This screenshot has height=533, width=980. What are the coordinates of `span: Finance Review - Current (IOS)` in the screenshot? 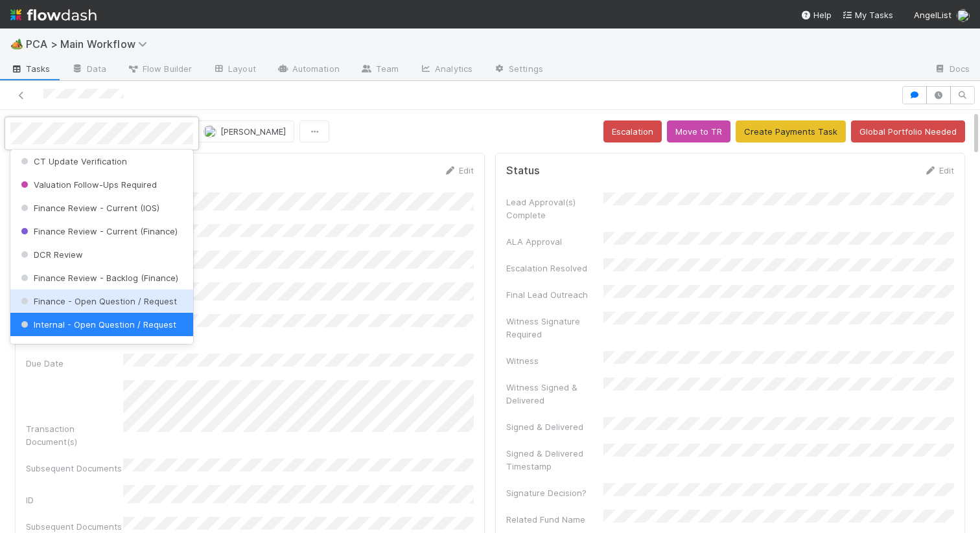 It's located at (89, 208).